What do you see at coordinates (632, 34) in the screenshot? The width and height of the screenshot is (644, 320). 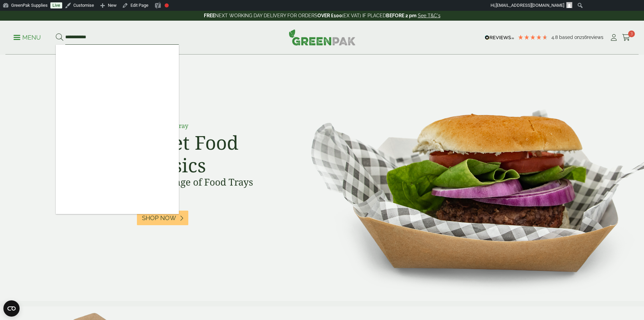 I see `span: 3` at bounding box center [632, 34].